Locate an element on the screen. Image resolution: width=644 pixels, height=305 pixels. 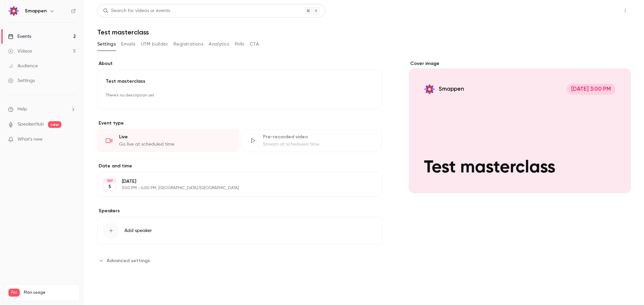
button: Add speaker is located at coordinates (240, 231).